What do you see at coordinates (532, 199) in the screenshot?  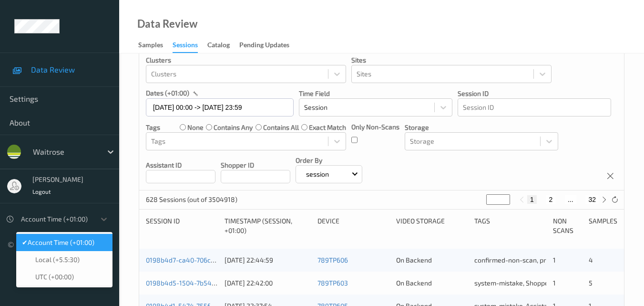 I see `button: 1` at bounding box center [532, 199].